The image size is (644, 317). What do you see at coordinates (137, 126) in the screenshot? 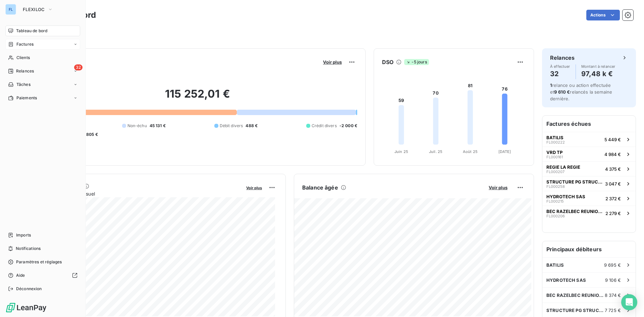
I see `span: Non-échu` at bounding box center [137, 126].